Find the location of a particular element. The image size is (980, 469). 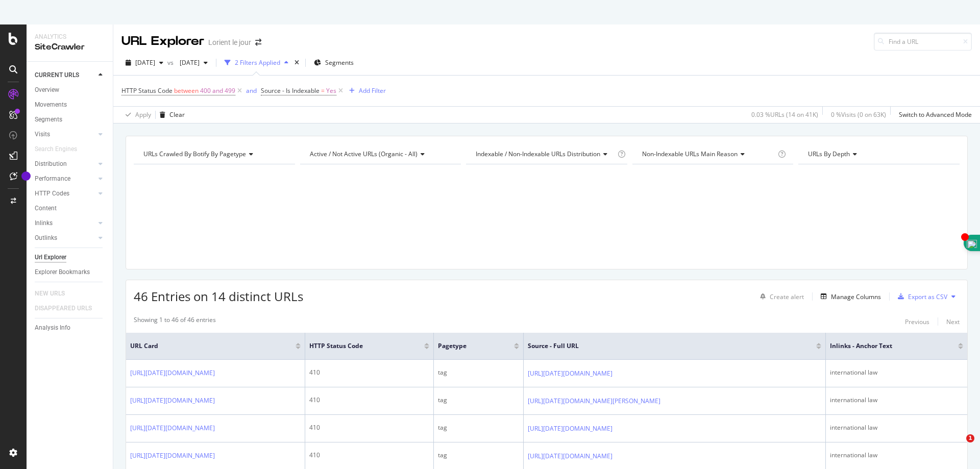

a: NEW URLS is located at coordinates (55, 293).